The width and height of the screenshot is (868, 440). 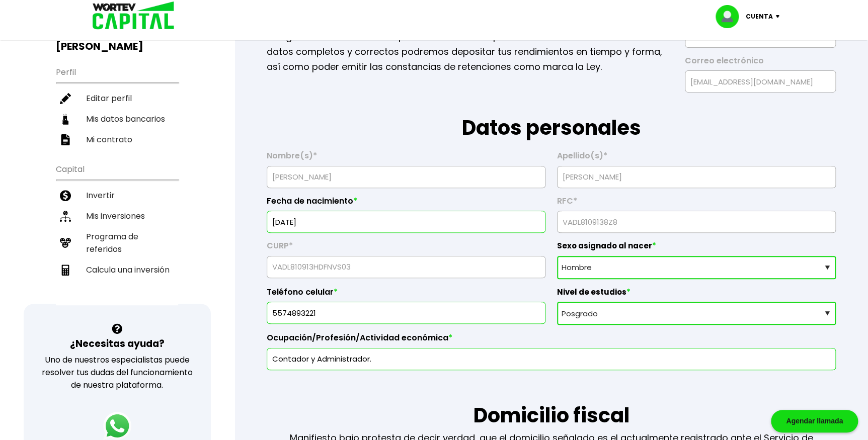 I want to click on img: editar-icon.952d3147.svg, so click(x=65, y=98).